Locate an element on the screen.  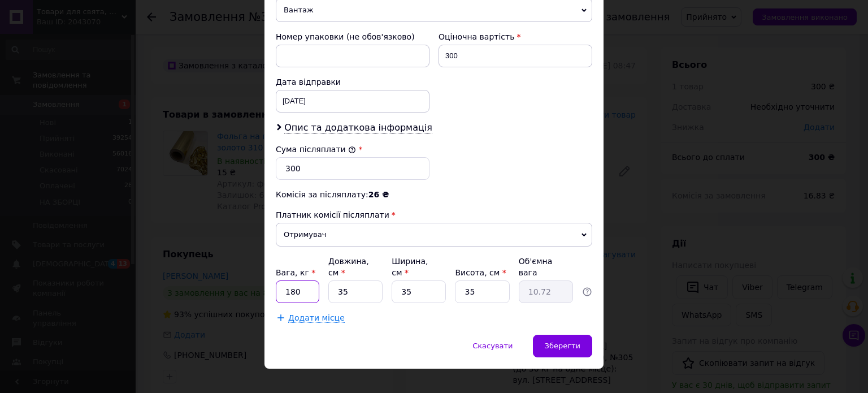
span: Зберегти is located at coordinates (562, 345).